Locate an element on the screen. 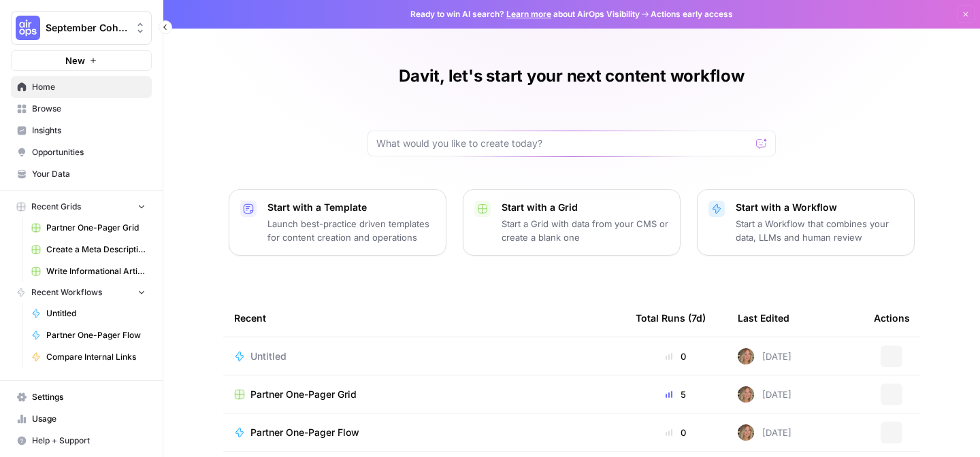 This screenshot has height=457, width=980. a: Settings is located at coordinates (81, 397).